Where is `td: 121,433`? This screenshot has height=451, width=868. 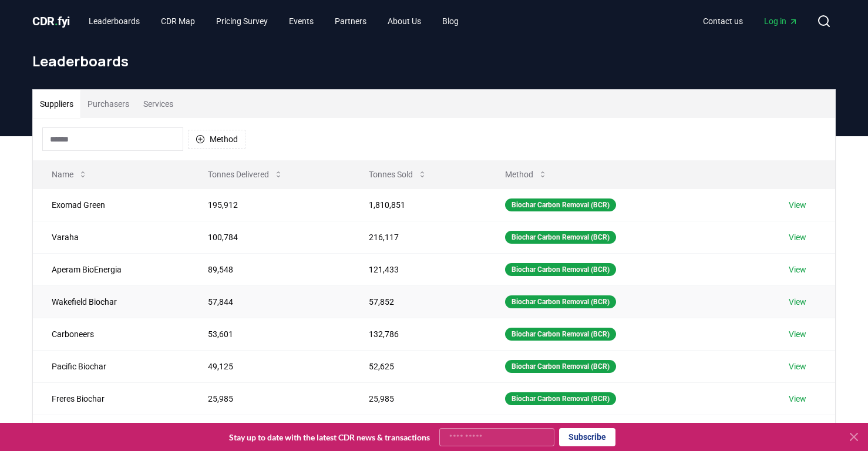
td: 121,433 is located at coordinates (418, 269).